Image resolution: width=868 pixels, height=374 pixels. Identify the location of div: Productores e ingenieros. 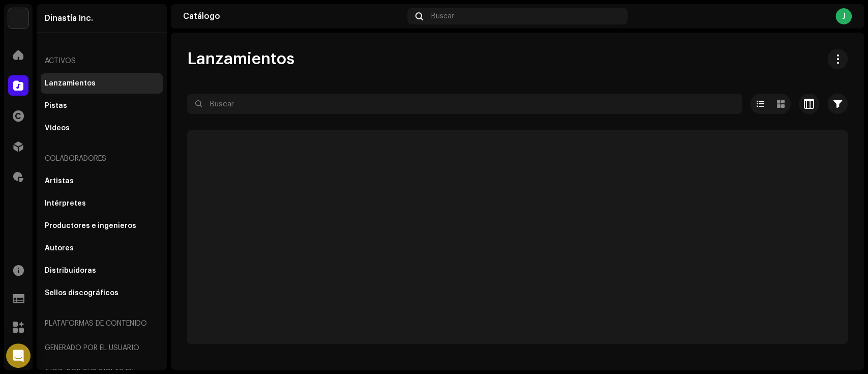
(90, 226).